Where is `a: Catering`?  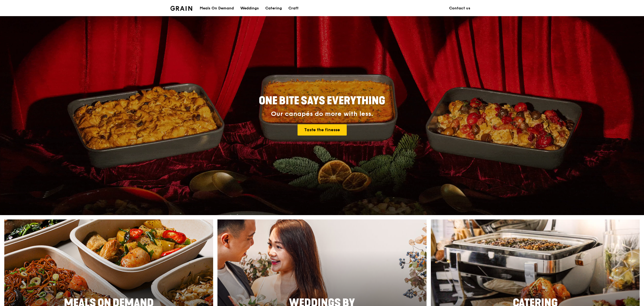
a: Catering is located at coordinates (274, 8).